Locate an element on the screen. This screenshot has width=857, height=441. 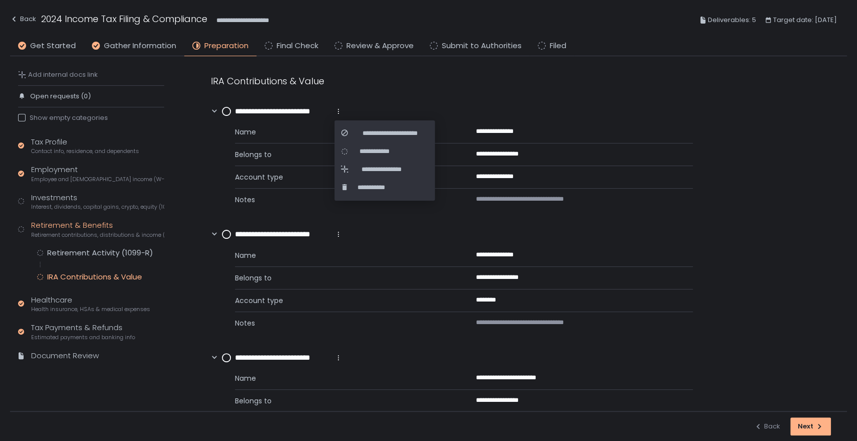
div: Retirement & Benefits is located at coordinates (97, 229).